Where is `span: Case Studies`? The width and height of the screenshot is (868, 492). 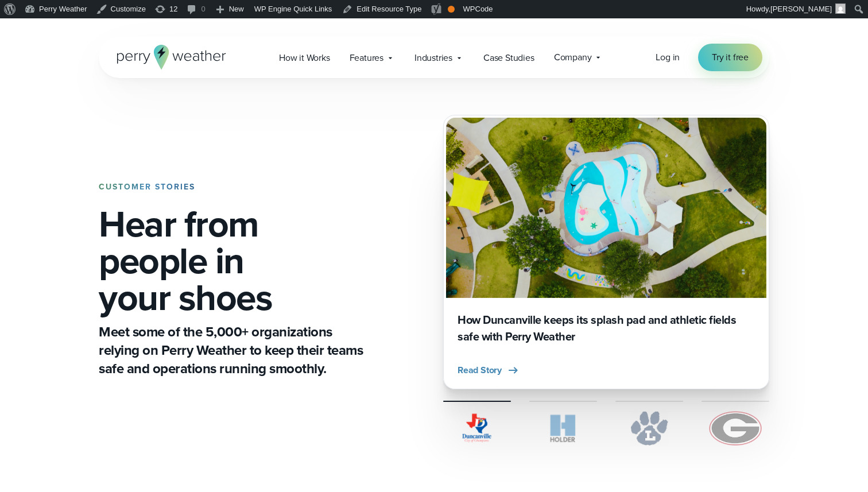
span: Case Studies is located at coordinates (509, 58).